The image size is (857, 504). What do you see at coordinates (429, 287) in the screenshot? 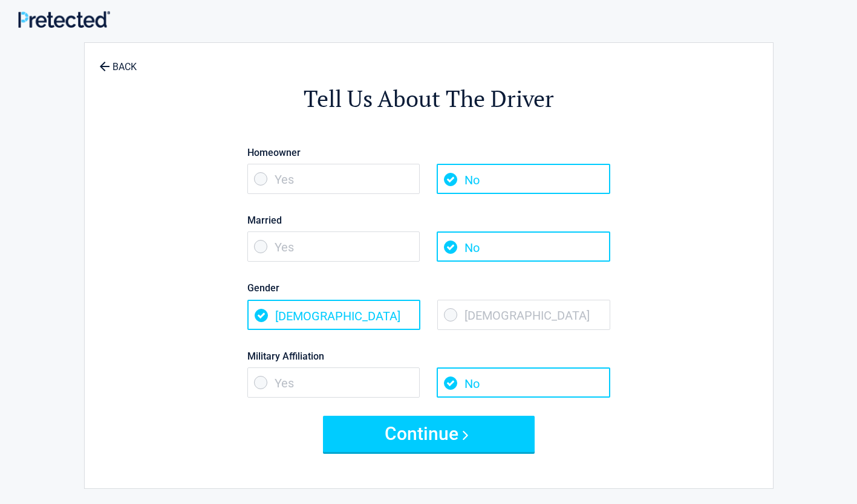
I see `label: Gender` at bounding box center [429, 287].